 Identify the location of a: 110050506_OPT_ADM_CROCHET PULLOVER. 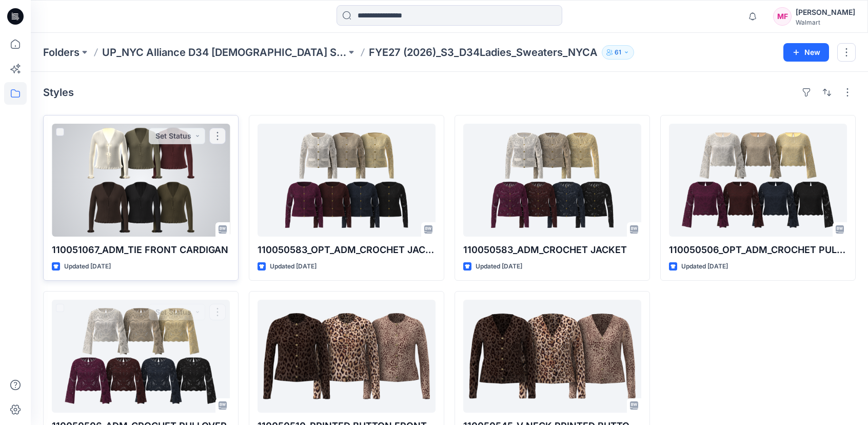
(758, 180).